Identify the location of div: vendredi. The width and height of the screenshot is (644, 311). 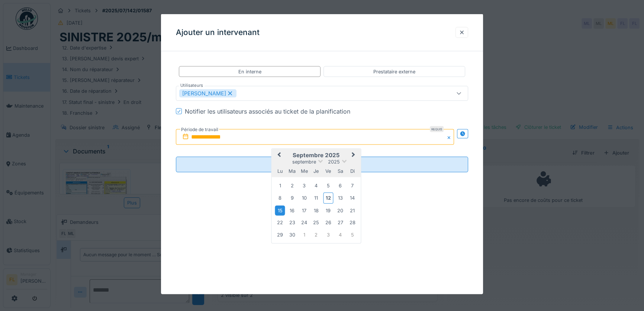
(328, 171).